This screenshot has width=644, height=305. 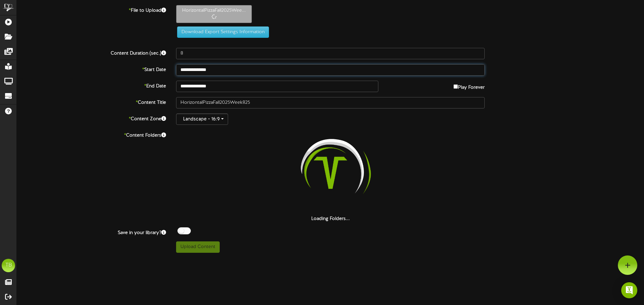 What do you see at coordinates (221, 32) in the screenshot?
I see `a: Download Export Settings Information` at bounding box center [221, 32].